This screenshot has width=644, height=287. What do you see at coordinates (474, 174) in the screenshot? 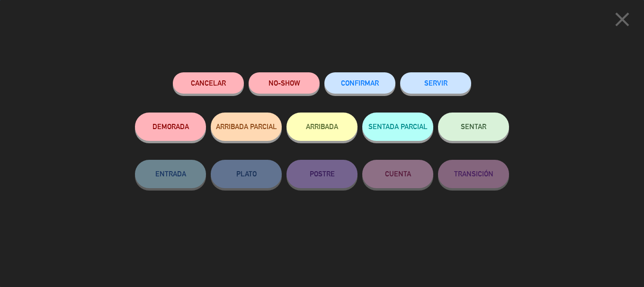
I see `button: TRANSICIÓN` at bounding box center [474, 174].